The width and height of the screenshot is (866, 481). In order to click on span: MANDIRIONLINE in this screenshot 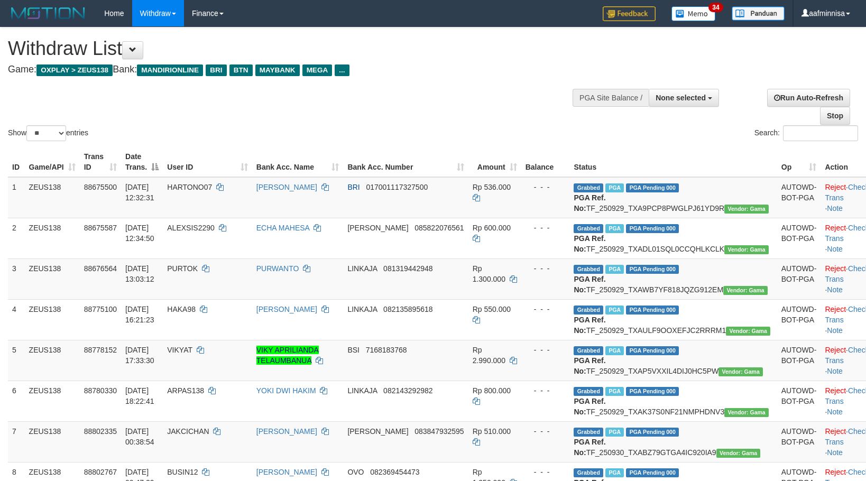, I will do `click(170, 70)`.